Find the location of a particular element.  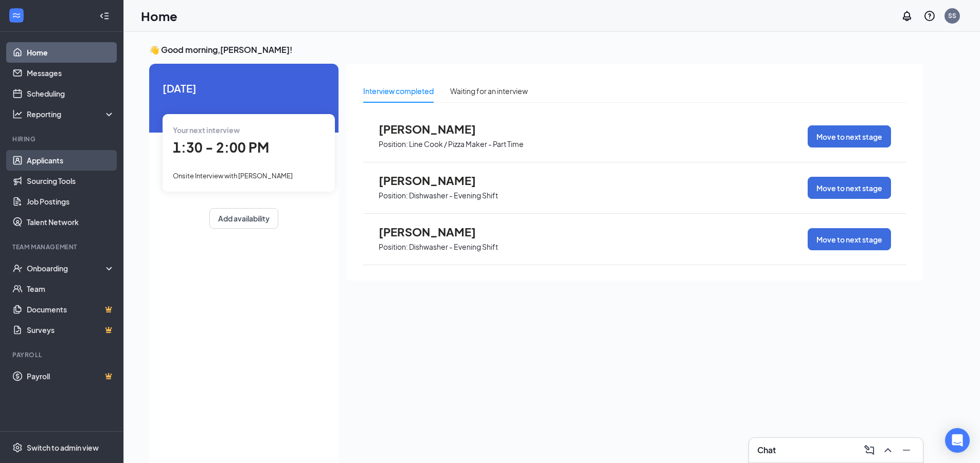

svg: Analysis is located at coordinates (18, 114).